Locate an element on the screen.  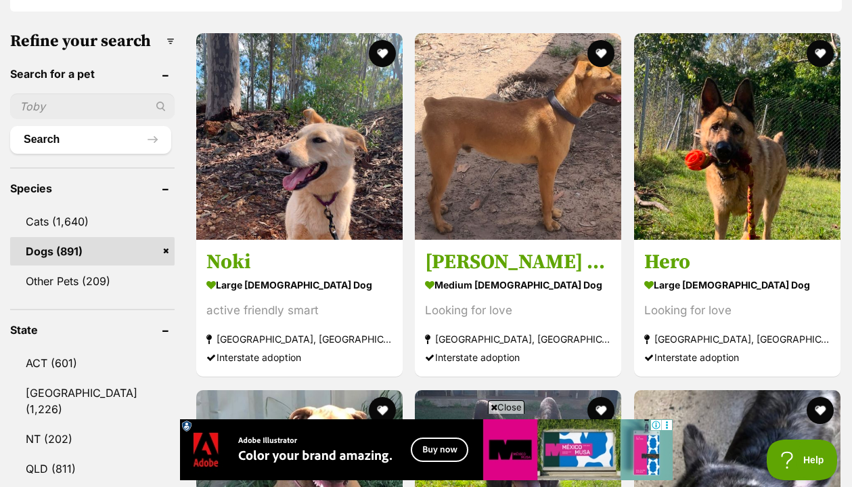
img: consumer-privacy-logo.png is located at coordinates (7, 7).